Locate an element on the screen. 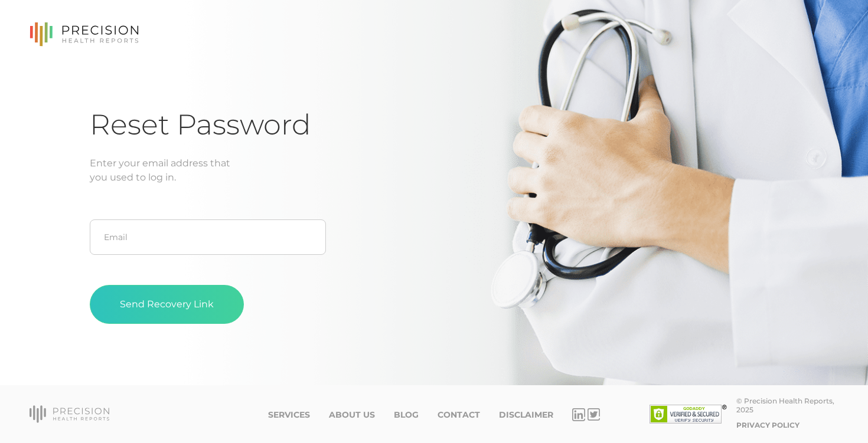 This screenshot has height=443, width=868. input: Email is located at coordinates (208, 237).